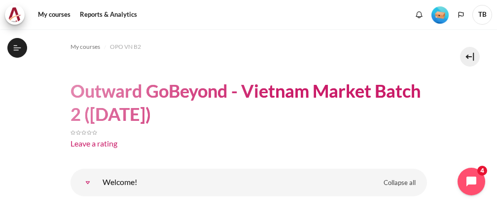 This screenshot has width=497, height=221. I want to click on span: Collapse all, so click(400, 183).